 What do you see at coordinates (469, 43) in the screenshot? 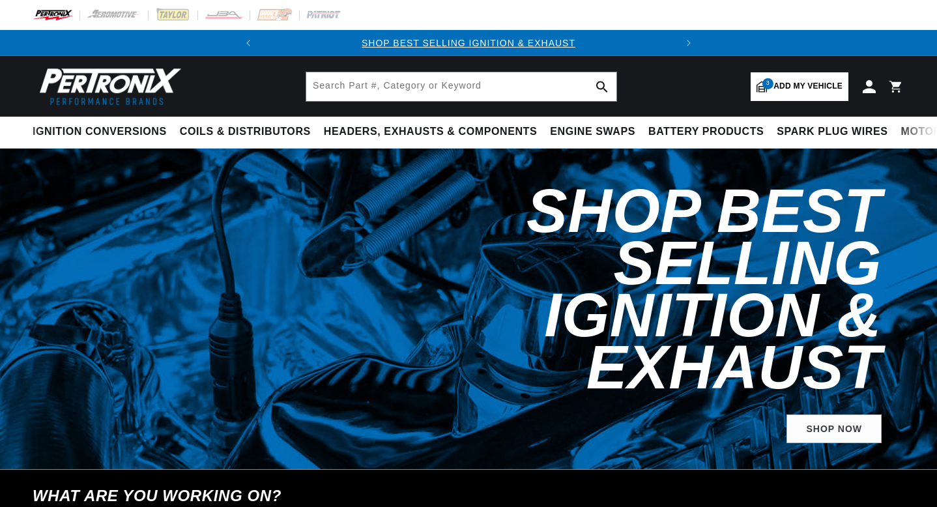
I see `div: 1 of 2` at bounding box center [469, 43].